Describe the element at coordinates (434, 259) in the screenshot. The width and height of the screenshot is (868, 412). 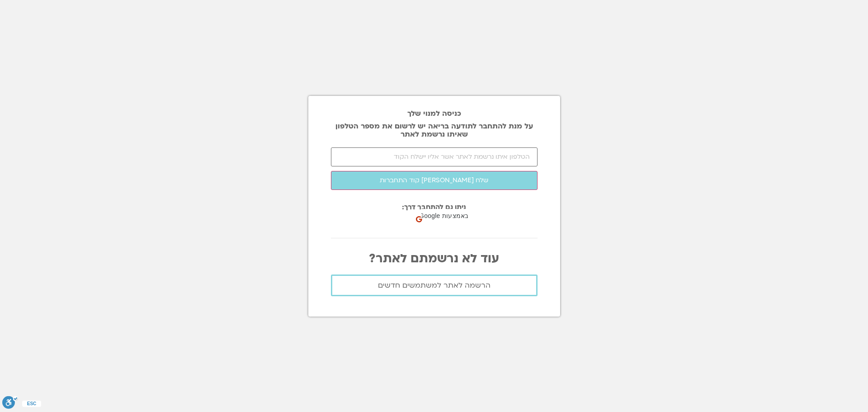
I see `p: עוד לא נרשמתם לאתר?` at that location.